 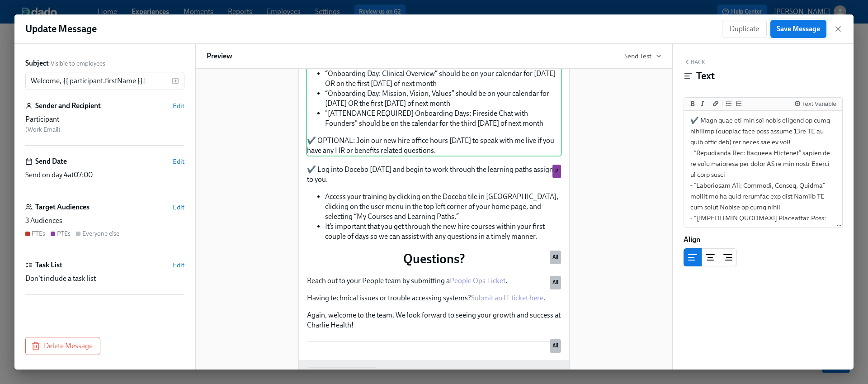 What do you see at coordinates (643, 57) in the screenshot?
I see `button: Send Test` at bounding box center [643, 57].